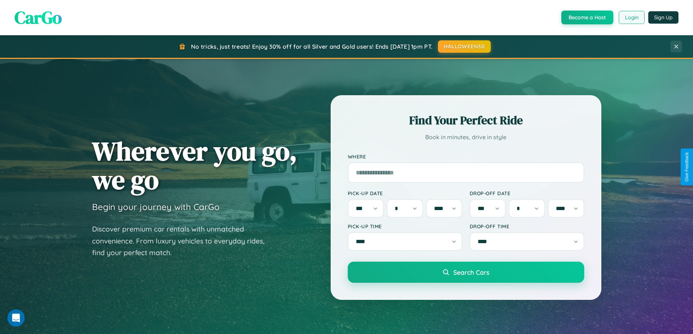 This screenshot has width=693, height=334. Describe the element at coordinates (687, 167) in the screenshot. I see `div: Give Feedback` at that location.